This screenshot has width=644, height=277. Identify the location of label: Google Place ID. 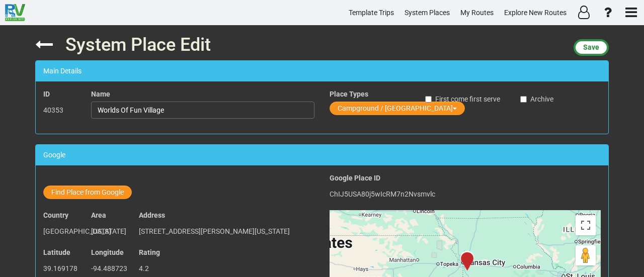
(355, 178).